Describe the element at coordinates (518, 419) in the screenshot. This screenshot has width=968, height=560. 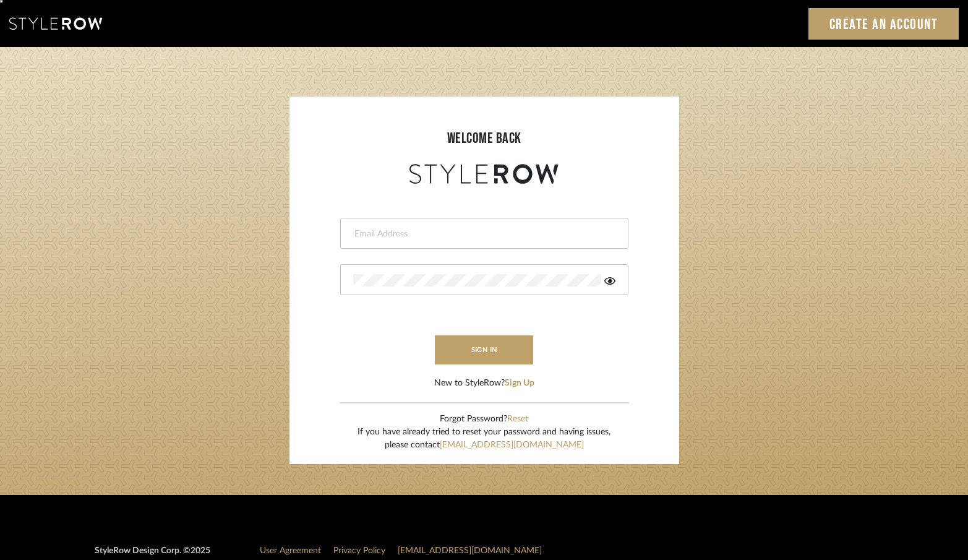
I see `button: Reset` at that location.